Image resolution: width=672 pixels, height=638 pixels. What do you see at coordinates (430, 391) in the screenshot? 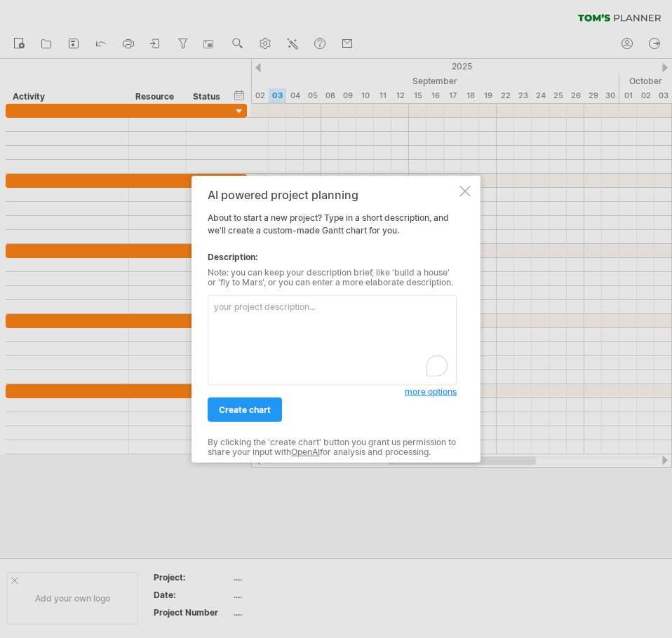
I see `span: more options` at bounding box center [430, 391].